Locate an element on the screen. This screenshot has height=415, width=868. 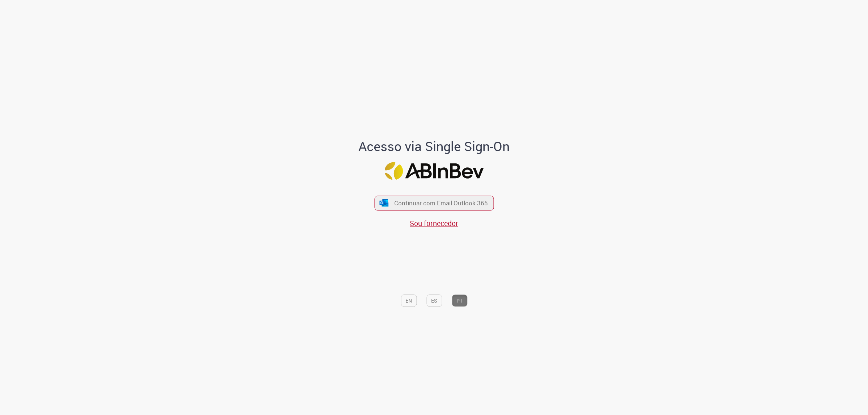
span: Continuar com Email Outlook 365 is located at coordinates (441, 203).